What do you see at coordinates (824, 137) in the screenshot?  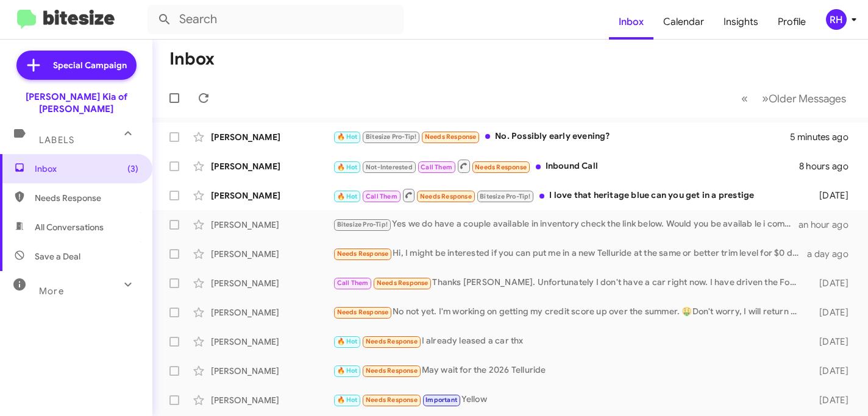 I see `div: 5 minutes ago` at bounding box center [824, 137].